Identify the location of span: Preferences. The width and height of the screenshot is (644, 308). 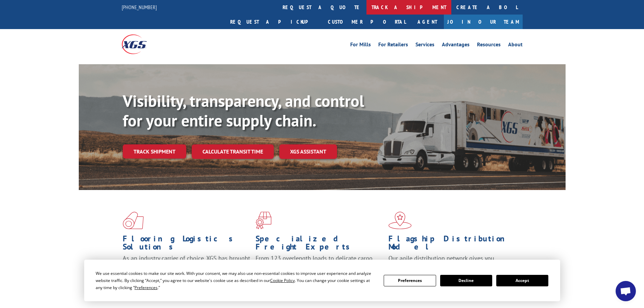
(146, 287).